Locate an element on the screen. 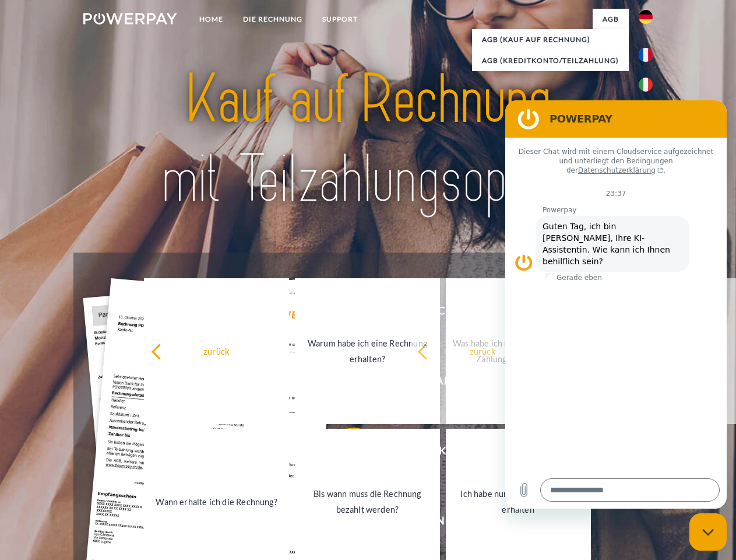  svg: (wird in einer neuen Registerkarte geöffnet) is located at coordinates (154, 70).